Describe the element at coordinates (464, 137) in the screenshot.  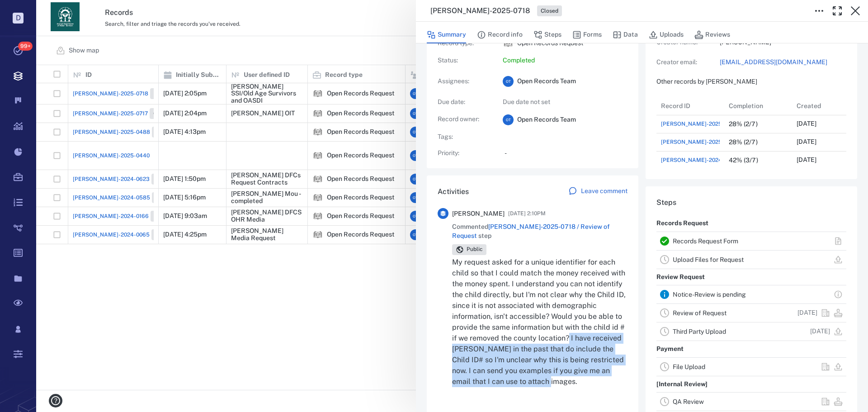
I see `p: Tags :` at that location.